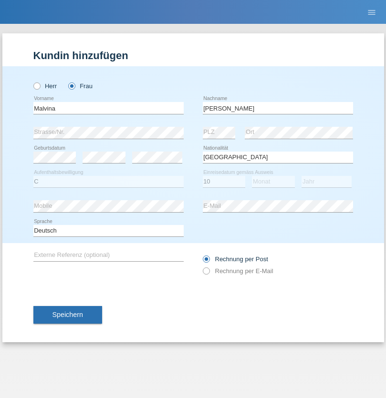 This screenshot has width=386, height=398. I want to click on span: Speichern, so click(68, 315).